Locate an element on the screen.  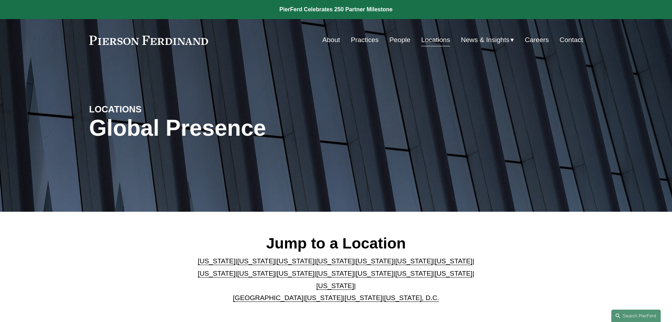
a: Contact is located at coordinates (571, 40).